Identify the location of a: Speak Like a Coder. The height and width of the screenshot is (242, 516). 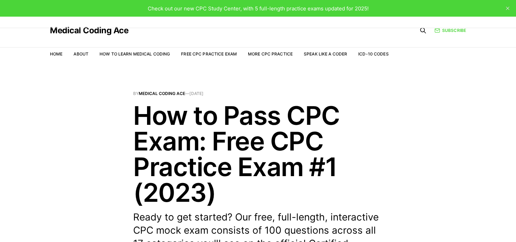
(325, 54).